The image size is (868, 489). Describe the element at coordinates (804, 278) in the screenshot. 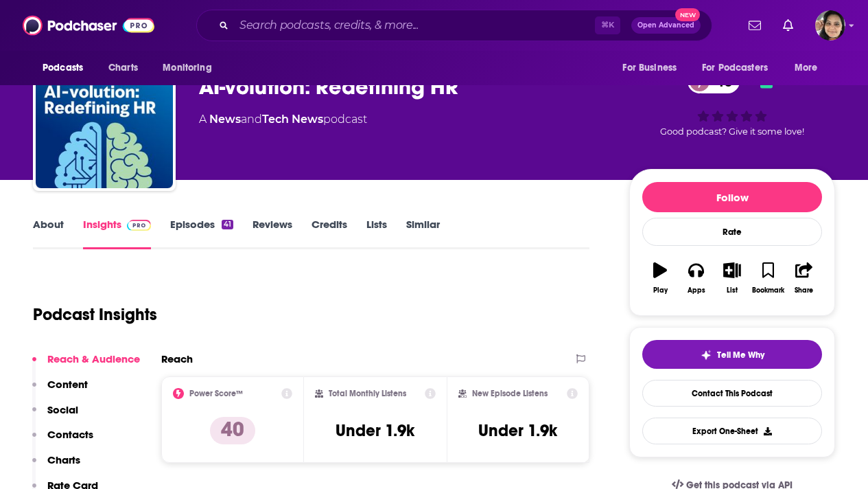

I see `button: Share` at that location.